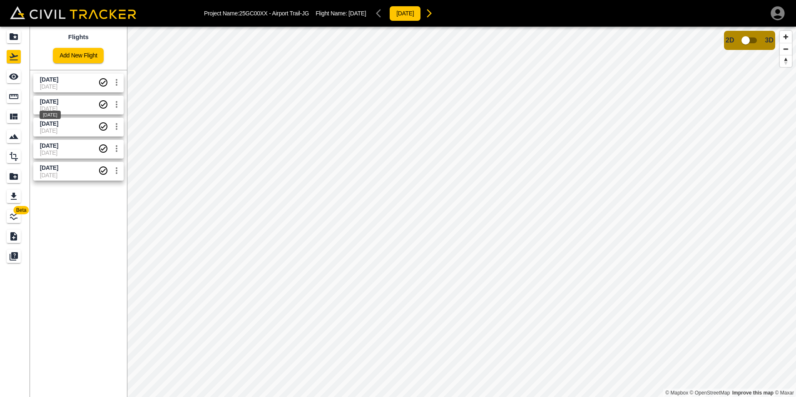  Describe the element at coordinates (73, 12) in the screenshot. I see `img: Civil Tracker` at that location.